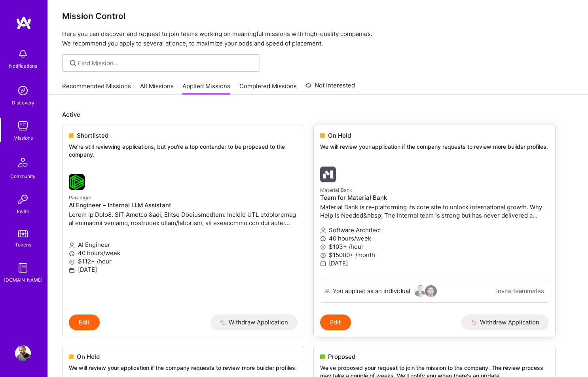  What do you see at coordinates (24, 23) in the screenshot?
I see `img: logo` at bounding box center [24, 23].